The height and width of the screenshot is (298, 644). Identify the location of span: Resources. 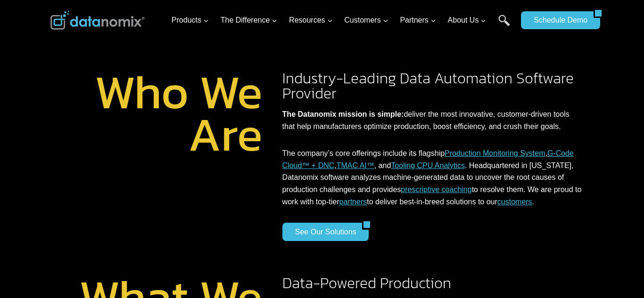
(311, 20).